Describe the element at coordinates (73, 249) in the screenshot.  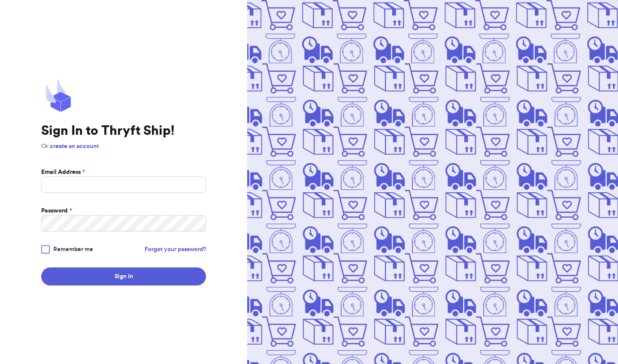
I see `span: Remember me` at that location.